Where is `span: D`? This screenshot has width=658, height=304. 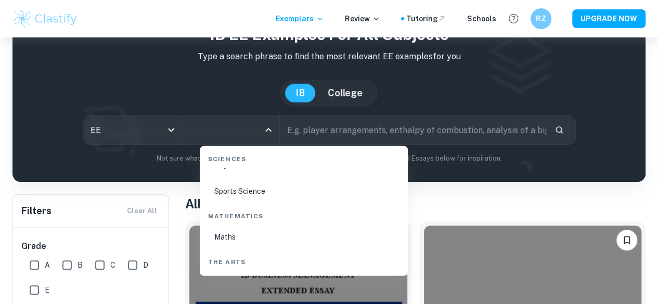 span: D is located at coordinates (146, 265).